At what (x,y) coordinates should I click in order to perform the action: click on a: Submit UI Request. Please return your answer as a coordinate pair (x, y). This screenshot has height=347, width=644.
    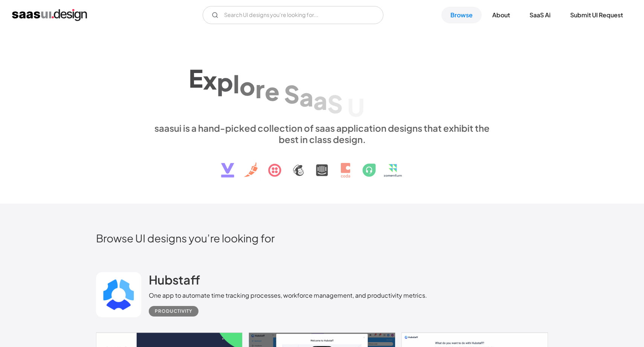
    Looking at the image, I should click on (597, 15).